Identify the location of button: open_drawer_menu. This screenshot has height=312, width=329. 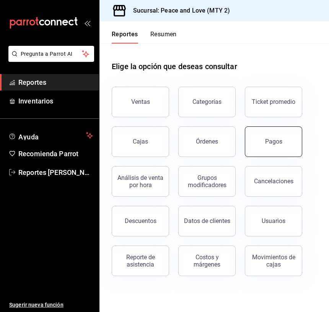
(87, 23).